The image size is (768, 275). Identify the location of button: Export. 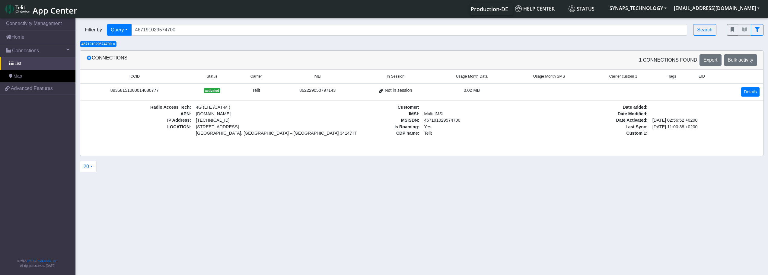
(711, 60).